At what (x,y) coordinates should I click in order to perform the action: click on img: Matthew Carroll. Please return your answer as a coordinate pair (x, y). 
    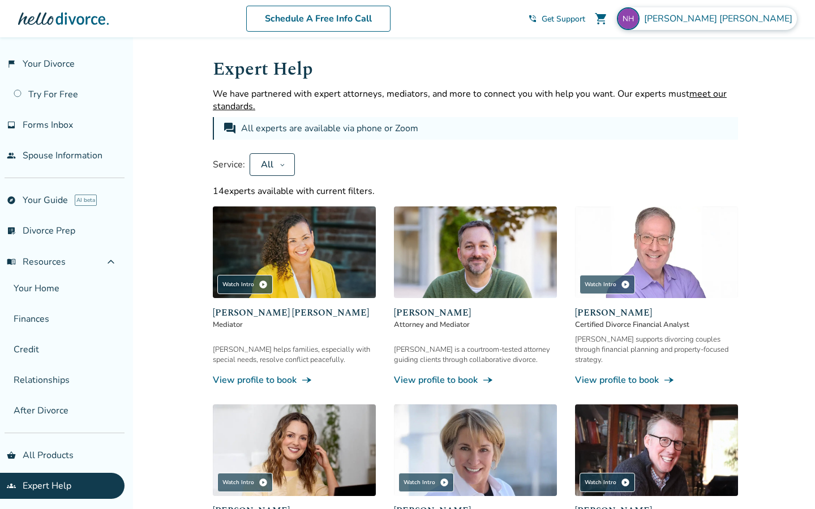
    Looking at the image, I should click on (656, 450).